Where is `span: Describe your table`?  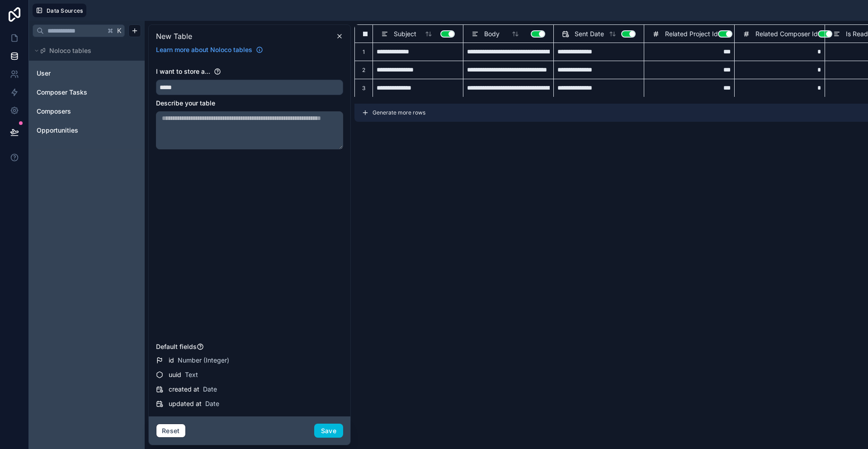 span: Describe your table is located at coordinates (186, 103).